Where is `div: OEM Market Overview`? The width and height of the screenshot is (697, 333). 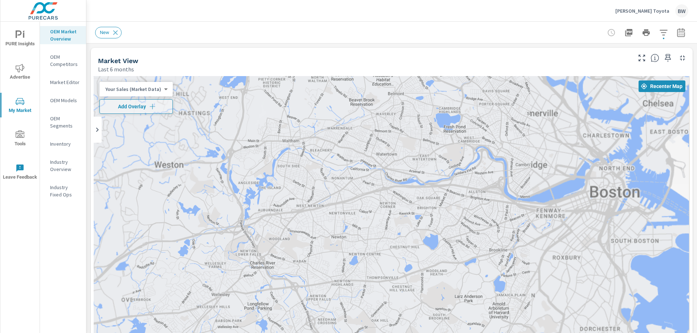 div: OEM Market Overview is located at coordinates (63, 35).